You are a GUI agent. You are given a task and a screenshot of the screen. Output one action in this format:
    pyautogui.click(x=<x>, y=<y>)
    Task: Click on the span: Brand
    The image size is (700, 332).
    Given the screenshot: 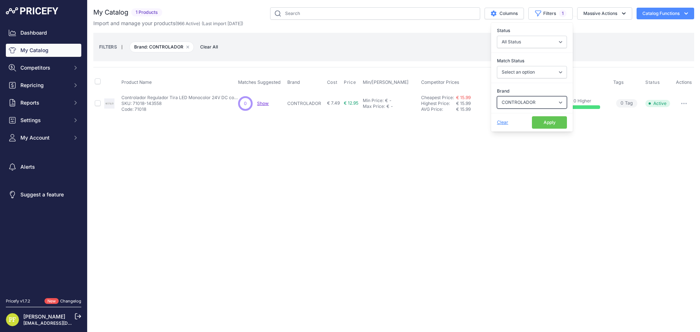 What is the action you would take?
    pyautogui.click(x=293, y=82)
    